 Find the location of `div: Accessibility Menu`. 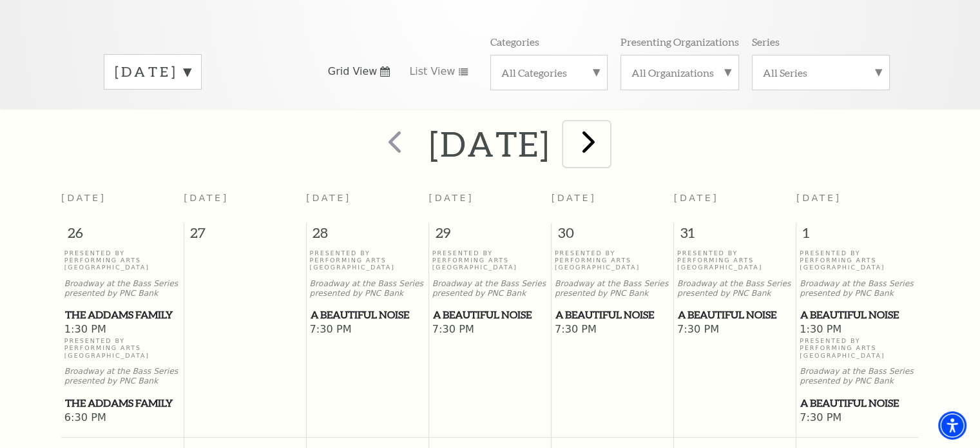

div: Accessibility Menu is located at coordinates (952, 425).